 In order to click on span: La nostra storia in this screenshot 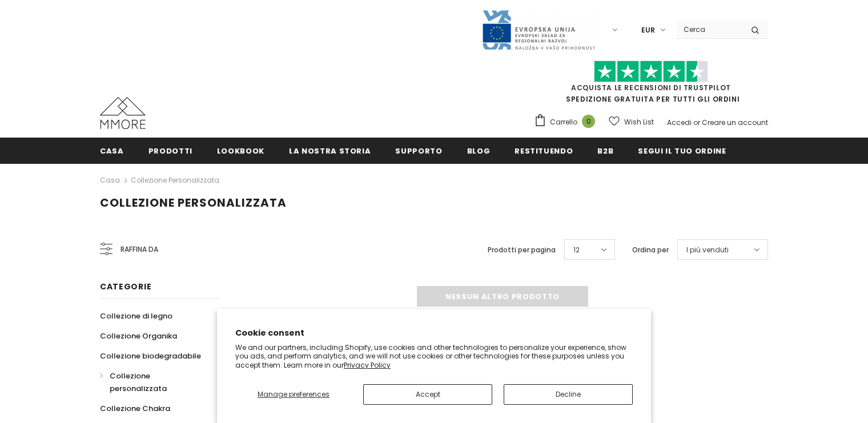, I will do `click(330, 151)`.